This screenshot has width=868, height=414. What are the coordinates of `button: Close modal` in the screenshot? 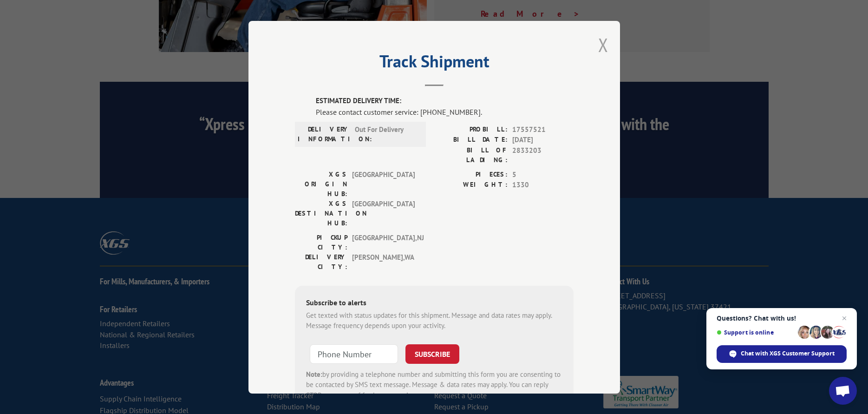 It's located at (604, 45).